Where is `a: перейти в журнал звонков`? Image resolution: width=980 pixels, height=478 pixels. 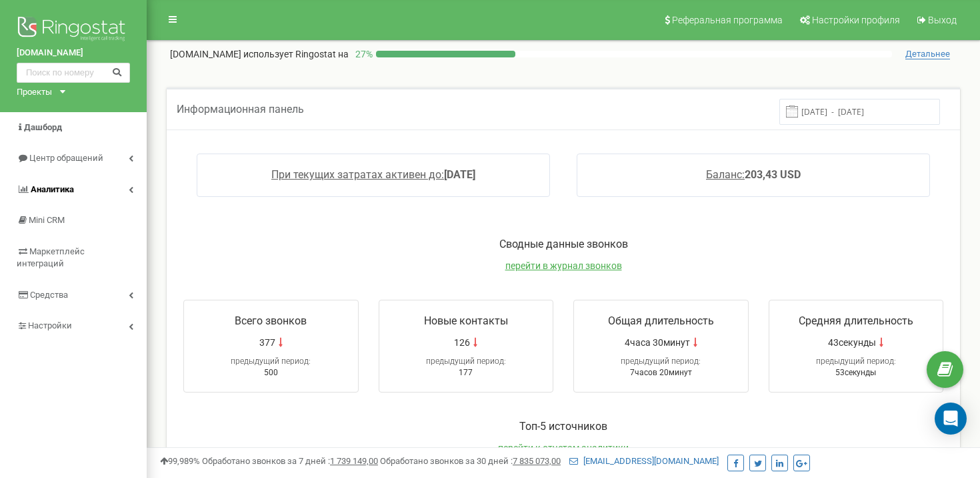 a: перейти в журнал звонков is located at coordinates (563, 265).